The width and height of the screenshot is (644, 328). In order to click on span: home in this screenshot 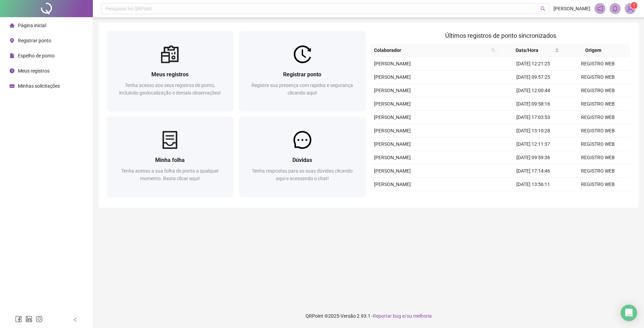, I will do `click(12, 25)`.